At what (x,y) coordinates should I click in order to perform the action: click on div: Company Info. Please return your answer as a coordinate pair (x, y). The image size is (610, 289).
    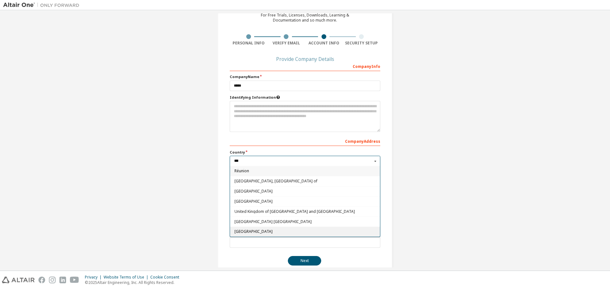
    Looking at the image, I should click on (305, 66).